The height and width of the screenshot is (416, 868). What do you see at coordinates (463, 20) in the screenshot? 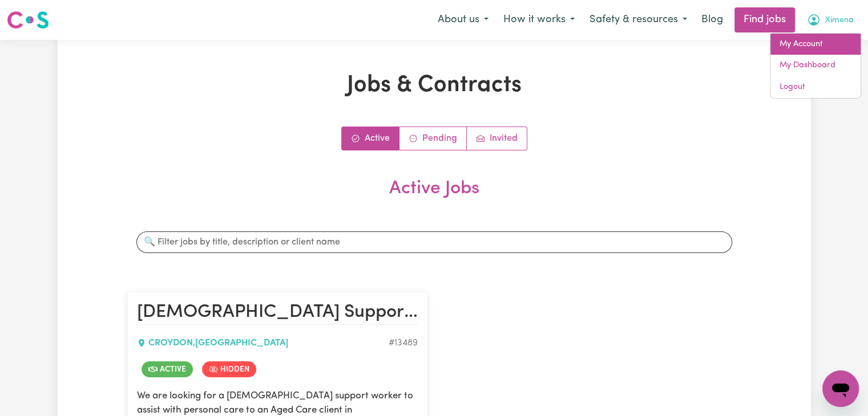
I see `button: About us` at bounding box center [463, 20].